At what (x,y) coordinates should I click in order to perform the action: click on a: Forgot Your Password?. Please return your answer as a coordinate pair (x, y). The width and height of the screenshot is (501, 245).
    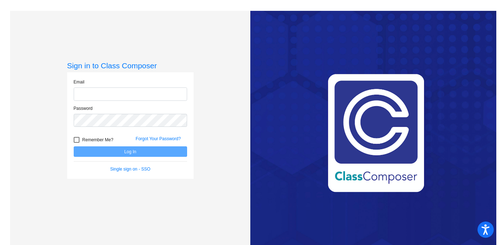
    Looking at the image, I should click on (158, 139).